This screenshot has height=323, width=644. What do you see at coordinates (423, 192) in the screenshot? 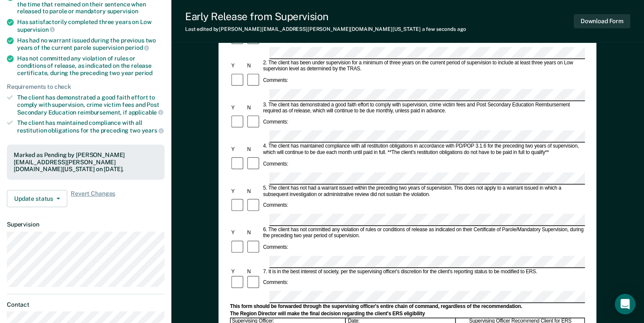
I see `div: 5. The client has not had a warrant issued within the preceding two years of supervision. This do...` at bounding box center [423, 192].